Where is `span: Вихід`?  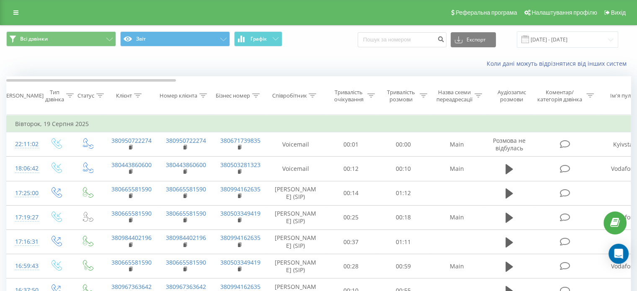 span: Вихід is located at coordinates (619, 13).